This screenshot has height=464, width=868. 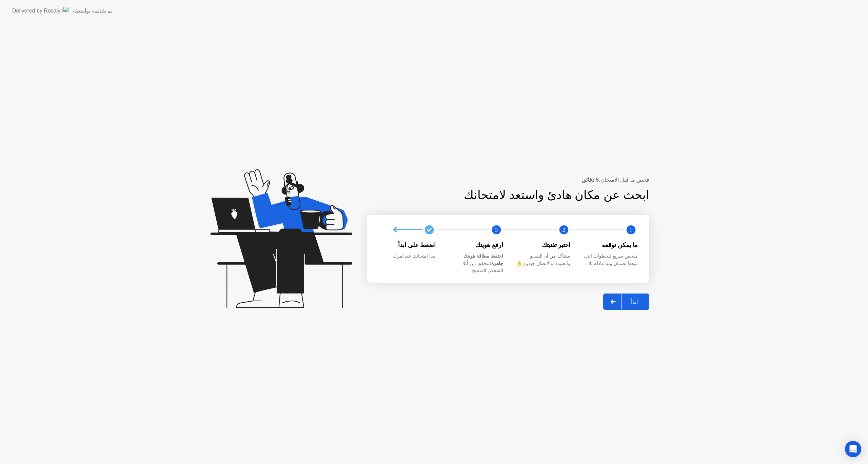 I want to click on text: 1, so click(x=631, y=229).